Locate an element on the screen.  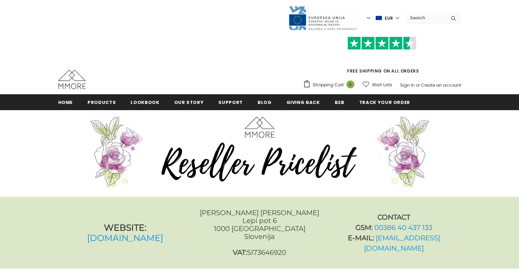
span: FREE SHIPPING ON ALL ORDERS is located at coordinates (382, 57).